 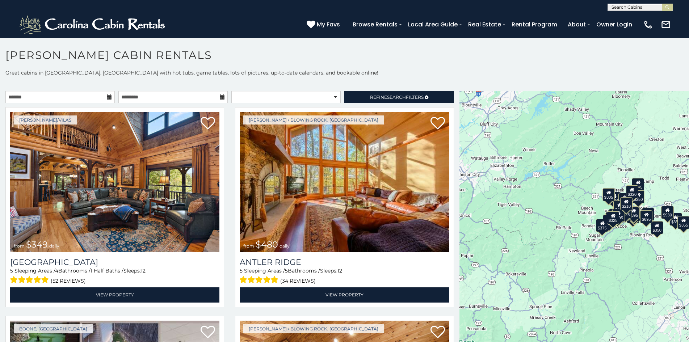 I want to click on img: White-1-2.png, so click(x=93, y=25).